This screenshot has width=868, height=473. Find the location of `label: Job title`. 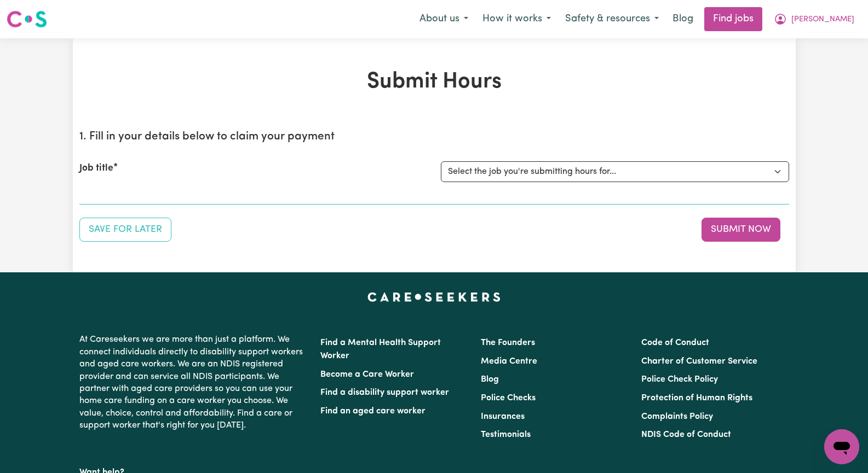

label: Job title is located at coordinates (97, 168).